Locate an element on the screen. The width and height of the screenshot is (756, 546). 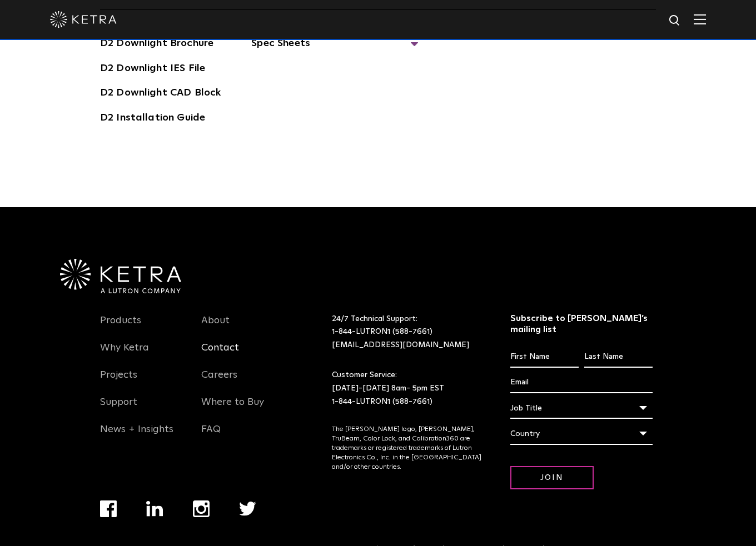
img: ketra-logo-2019-white is located at coordinates (83, 19).